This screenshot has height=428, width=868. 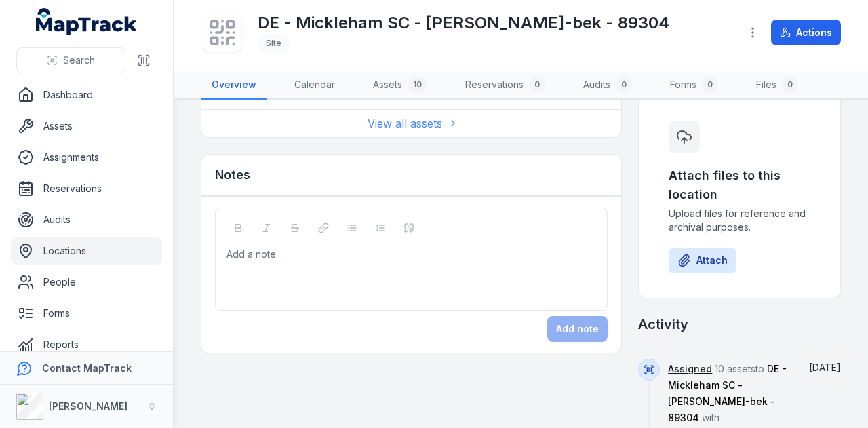 I want to click on a: Reservations0, so click(x=505, y=85).